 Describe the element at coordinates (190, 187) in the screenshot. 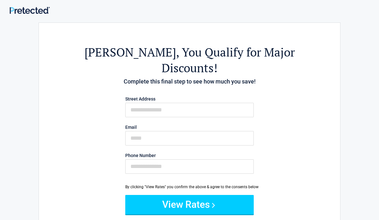

I see `div: By clicking "View Rates" you confirm the above & agree to the consents below` at that location.